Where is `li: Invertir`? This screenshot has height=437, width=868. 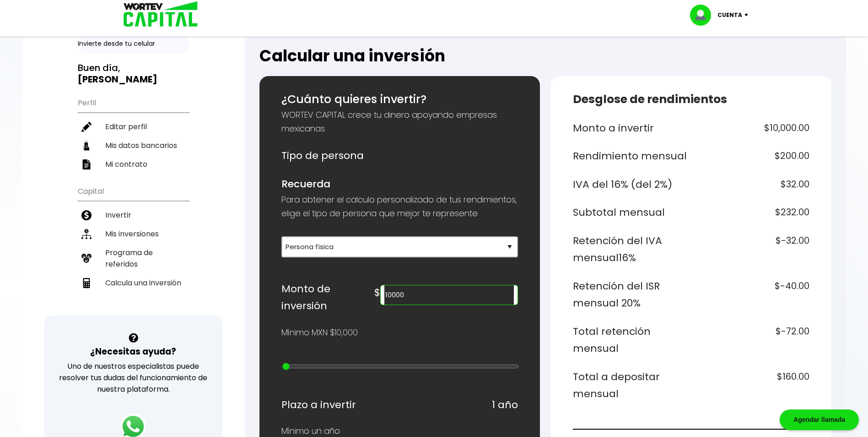 li: Invertir is located at coordinates (133, 214).